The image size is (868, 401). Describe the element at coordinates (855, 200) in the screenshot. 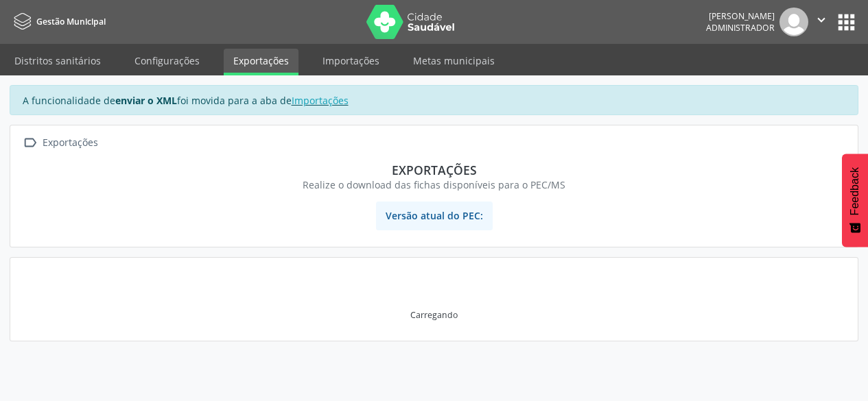

I see `button: Feedback - Mostrar pesquisa` at that location.